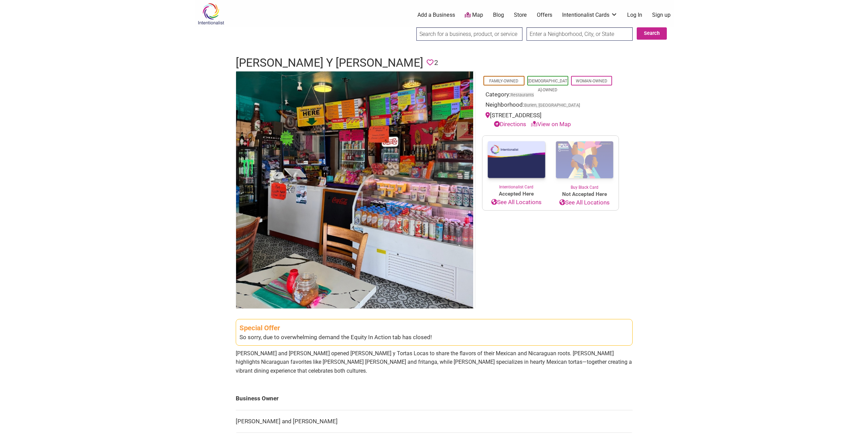  Describe the element at coordinates (579, 34) in the screenshot. I see `input: Enter a Neighborhood, City, or State` at that location.